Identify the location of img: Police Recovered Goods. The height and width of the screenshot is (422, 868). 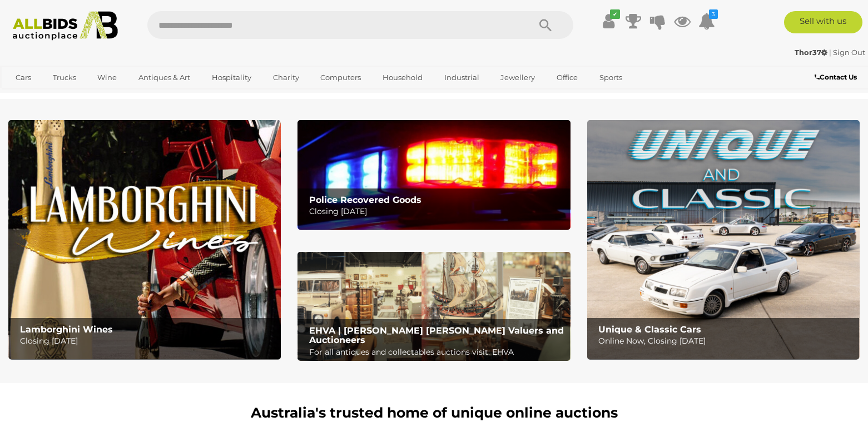
(434, 174).